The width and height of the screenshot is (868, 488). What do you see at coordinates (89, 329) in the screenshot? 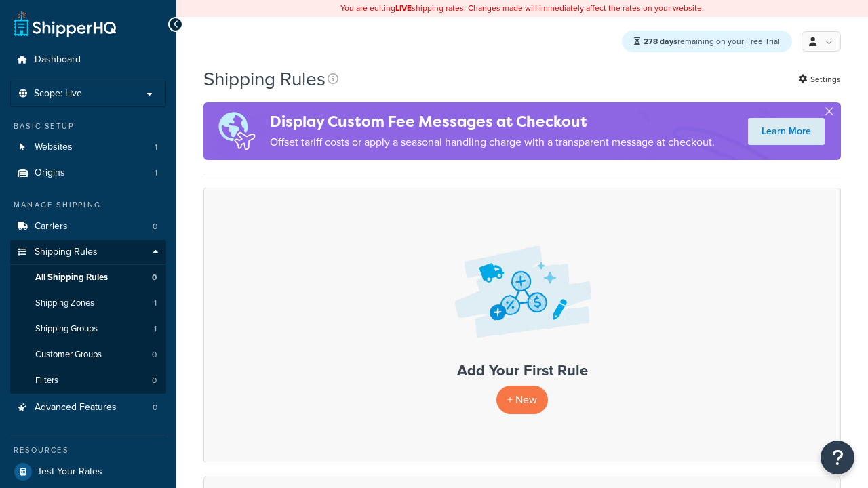
I see `a: Shipping Groups 1` at bounding box center [89, 329].